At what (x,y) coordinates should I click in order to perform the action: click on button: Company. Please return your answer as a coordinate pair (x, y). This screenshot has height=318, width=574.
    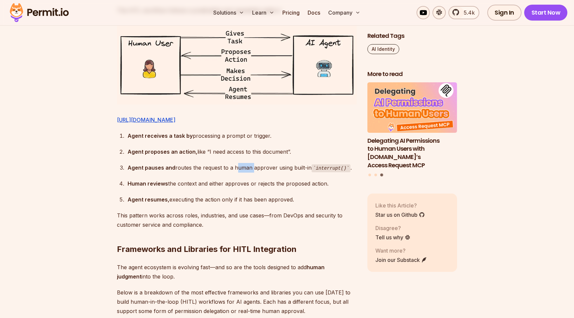
    Looking at the image, I should click on (344, 13).